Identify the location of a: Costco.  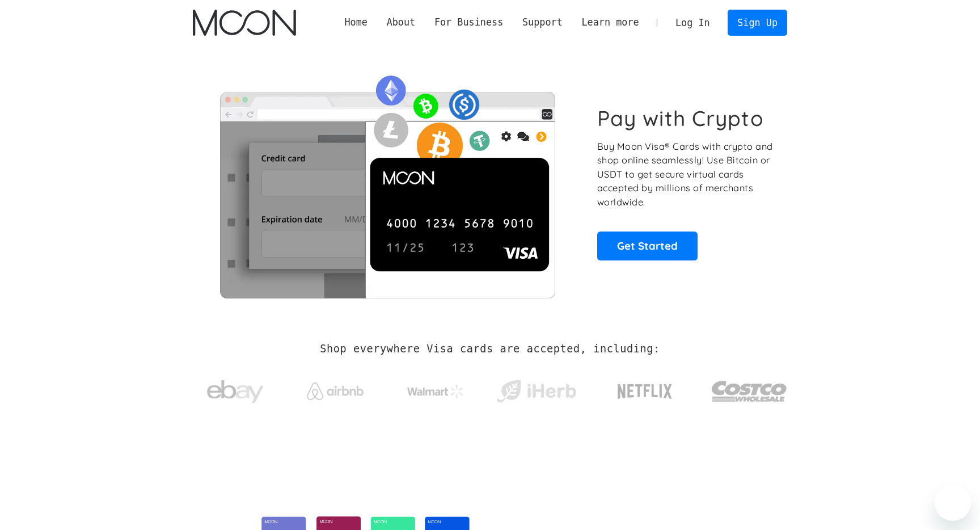
(750, 388).